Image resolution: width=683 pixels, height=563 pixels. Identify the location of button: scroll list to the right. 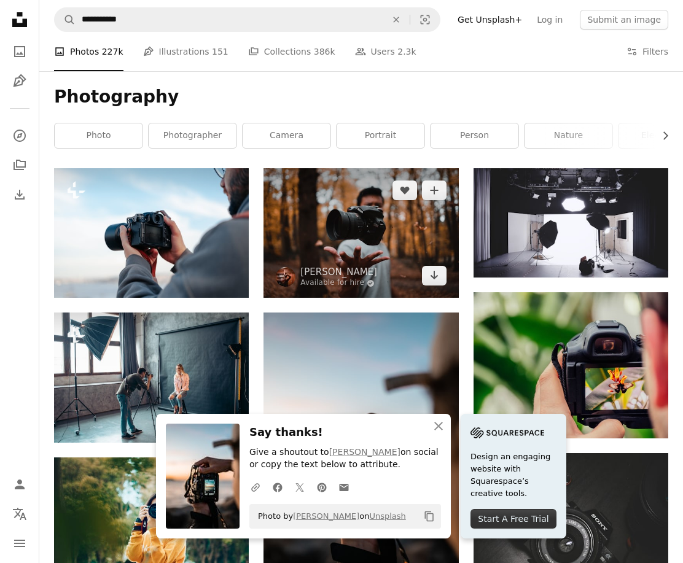
(661, 136).